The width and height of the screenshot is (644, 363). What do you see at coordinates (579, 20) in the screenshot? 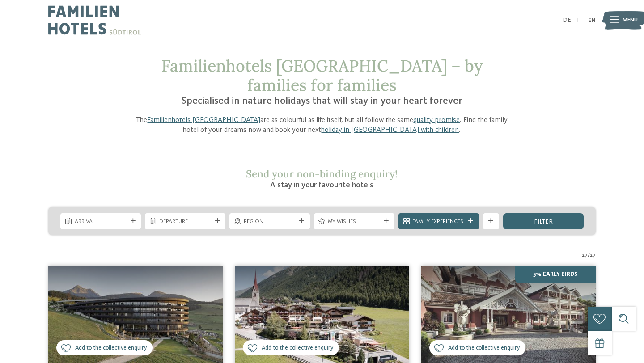
I see `a: IT` at bounding box center [579, 20].